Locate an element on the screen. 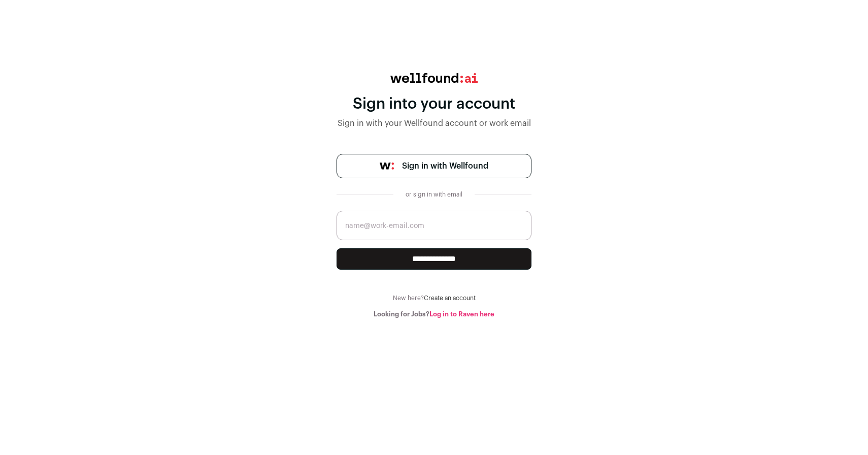 The width and height of the screenshot is (868, 455). div: Looking for Jobs? is located at coordinates (434, 314).